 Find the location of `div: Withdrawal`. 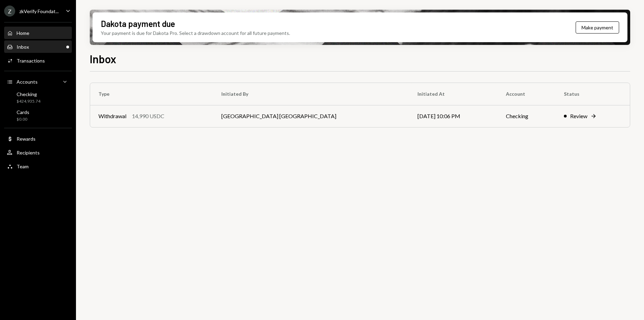

div: Withdrawal is located at coordinates (112, 116).